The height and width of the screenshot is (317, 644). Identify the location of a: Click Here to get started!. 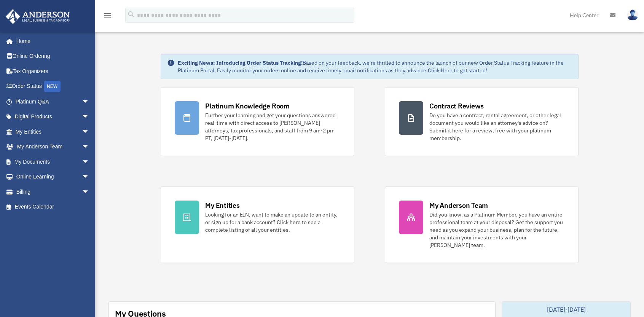
(458, 70).